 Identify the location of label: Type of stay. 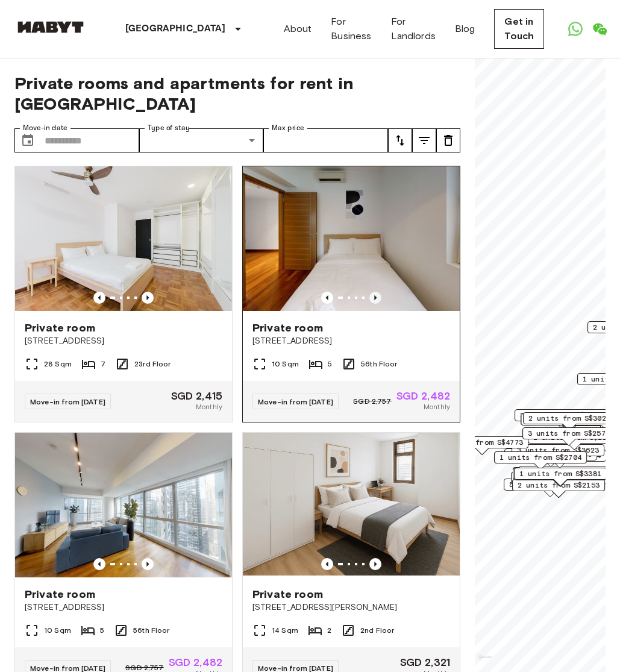
(169, 128).